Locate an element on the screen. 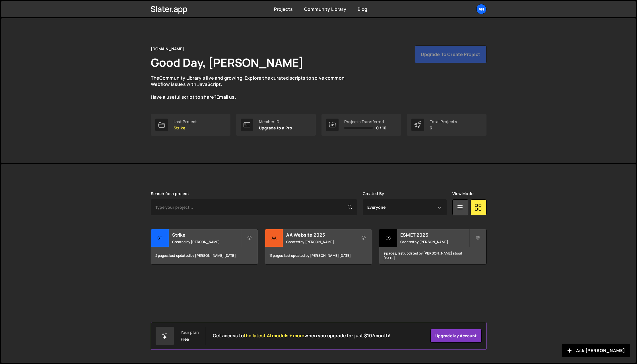 The image size is (637, 364). input: Type your project... is located at coordinates (254, 207).